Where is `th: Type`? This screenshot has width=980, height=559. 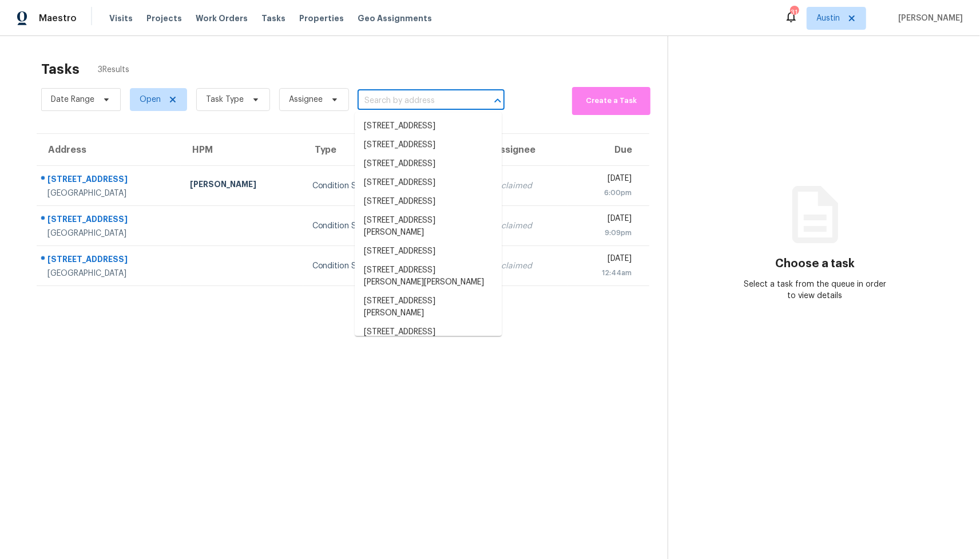
th: Type is located at coordinates (393, 150).